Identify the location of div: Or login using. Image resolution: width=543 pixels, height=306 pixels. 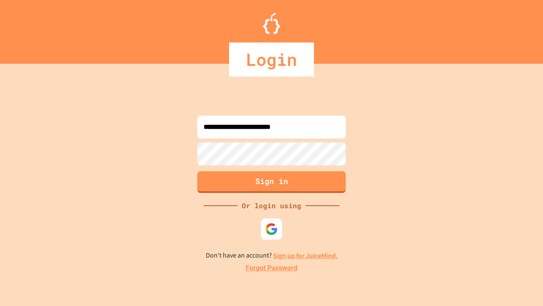
(272, 205).